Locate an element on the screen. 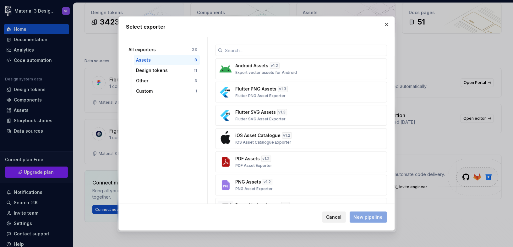 The width and height of the screenshot is (513, 247). button: Assets8 is located at coordinates (167, 60).